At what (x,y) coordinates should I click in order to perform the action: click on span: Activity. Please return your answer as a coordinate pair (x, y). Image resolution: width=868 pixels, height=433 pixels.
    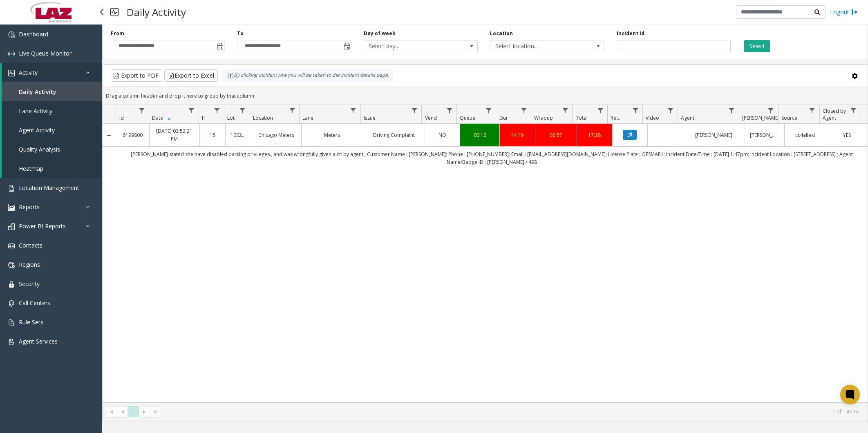
    Looking at the image, I should click on (28, 73).